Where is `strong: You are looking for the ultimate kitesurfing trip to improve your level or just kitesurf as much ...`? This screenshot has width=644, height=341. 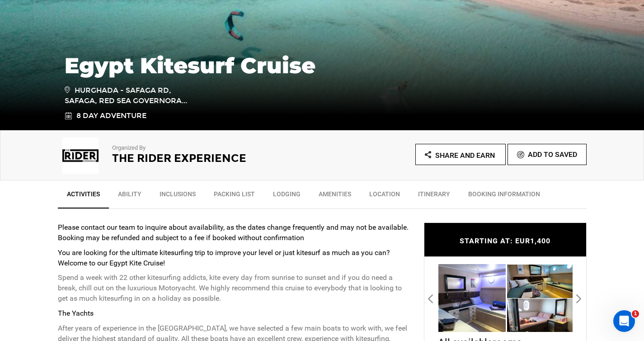 strong: You are looking for the ultimate kitesurfing trip to improve your level or just kitesurf as much ... is located at coordinates (223, 258).